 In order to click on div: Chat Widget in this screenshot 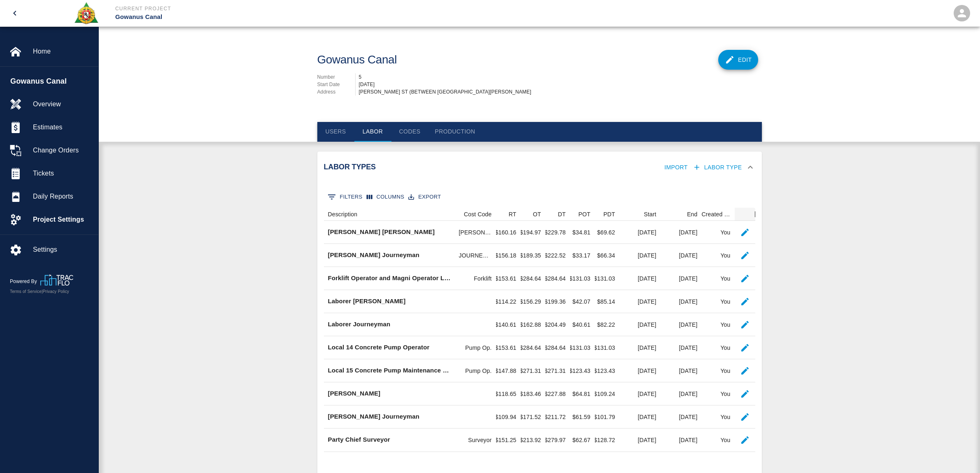, I will do `click(959, 453)`.